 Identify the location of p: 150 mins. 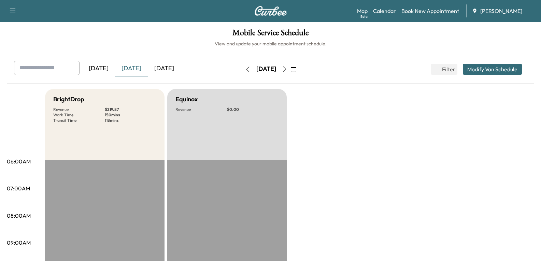
(130, 115).